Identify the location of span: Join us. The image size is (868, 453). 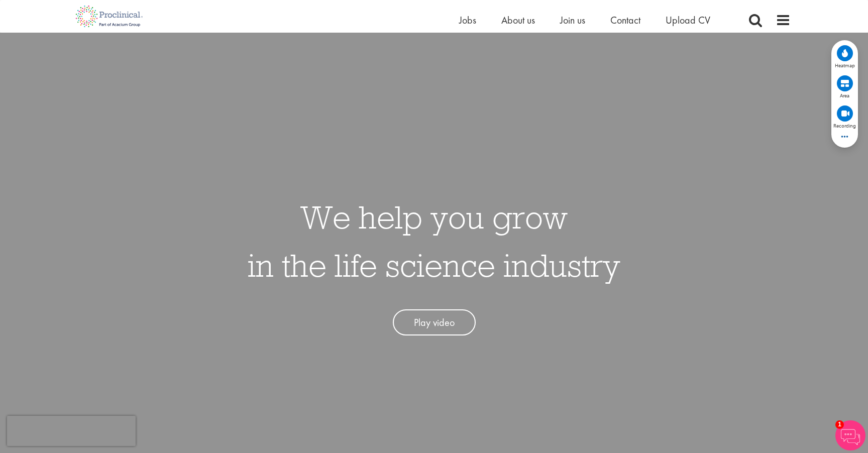
(573, 20).